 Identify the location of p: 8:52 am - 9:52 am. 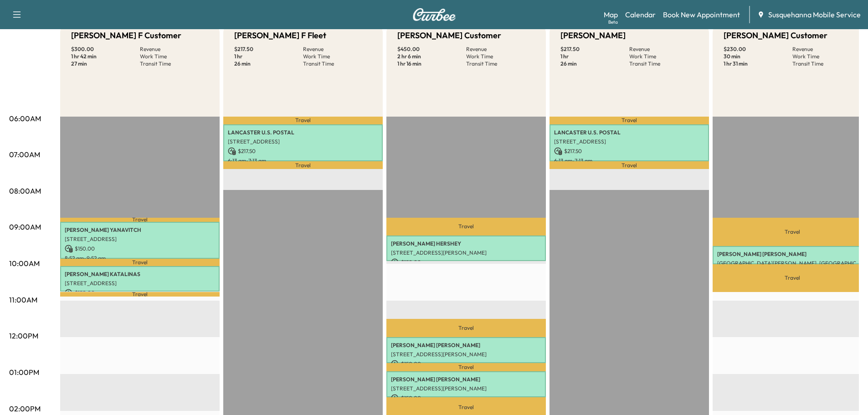
(140, 259).